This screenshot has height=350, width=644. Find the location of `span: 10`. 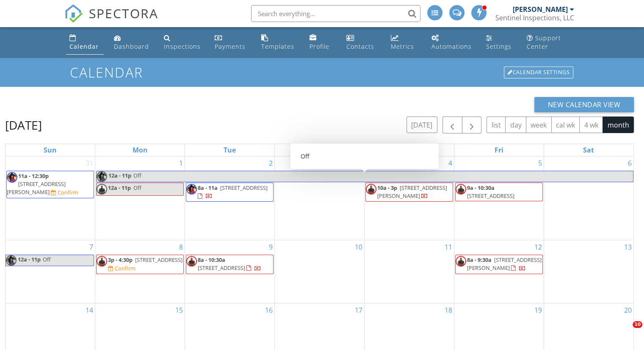

span: 10 is located at coordinates (637, 324).